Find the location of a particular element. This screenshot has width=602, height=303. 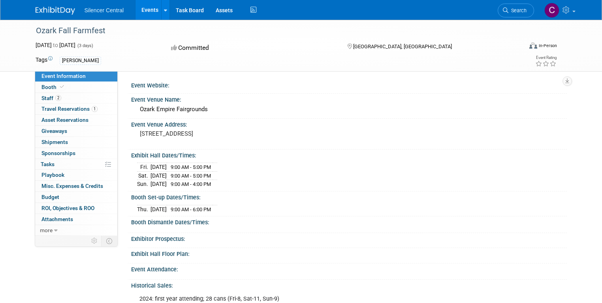

div: Exhibitor Prospectus: is located at coordinates (349, 238).